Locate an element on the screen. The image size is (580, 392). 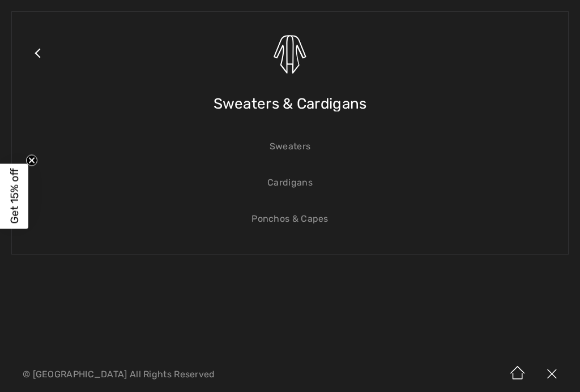
button: Close teaser is located at coordinates (32, 161).